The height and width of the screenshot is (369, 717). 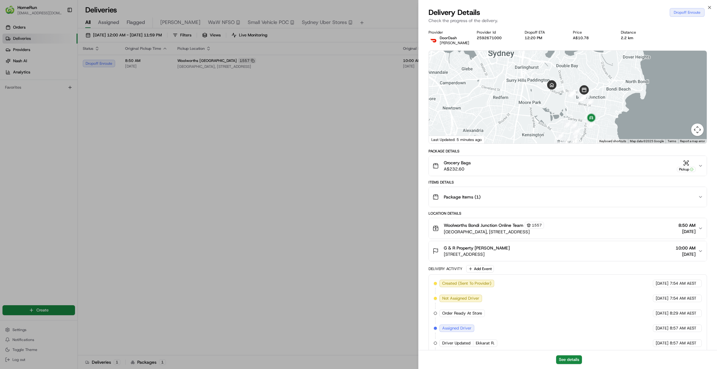 I want to click on span: Ekkarat R., so click(x=485, y=343).